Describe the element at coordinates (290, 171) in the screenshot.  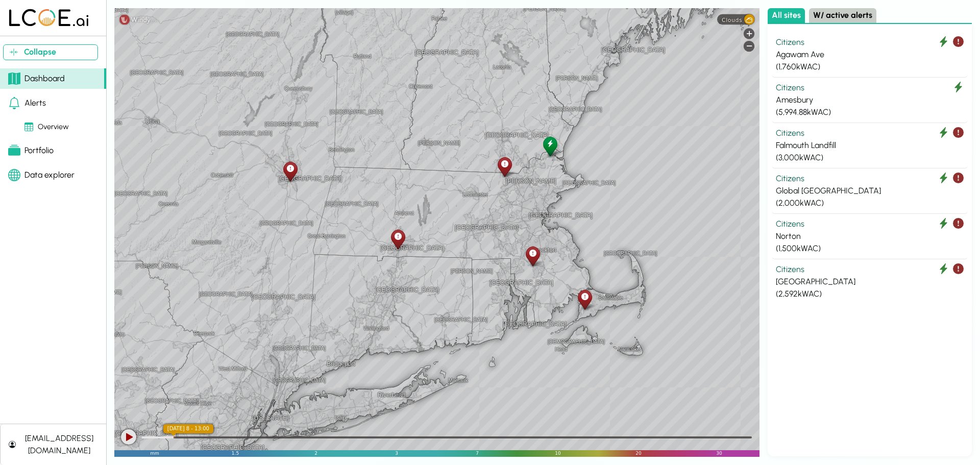
I see `div: Global Albany` at that location.